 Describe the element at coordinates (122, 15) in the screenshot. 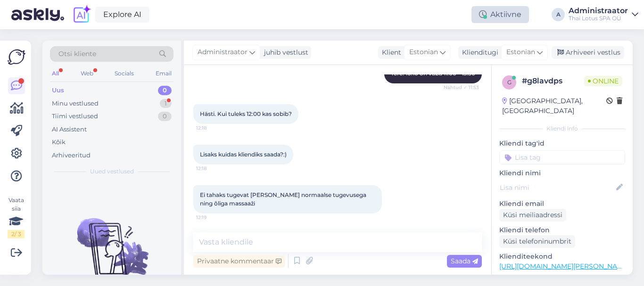

I see `a: Explore AI` at that location.